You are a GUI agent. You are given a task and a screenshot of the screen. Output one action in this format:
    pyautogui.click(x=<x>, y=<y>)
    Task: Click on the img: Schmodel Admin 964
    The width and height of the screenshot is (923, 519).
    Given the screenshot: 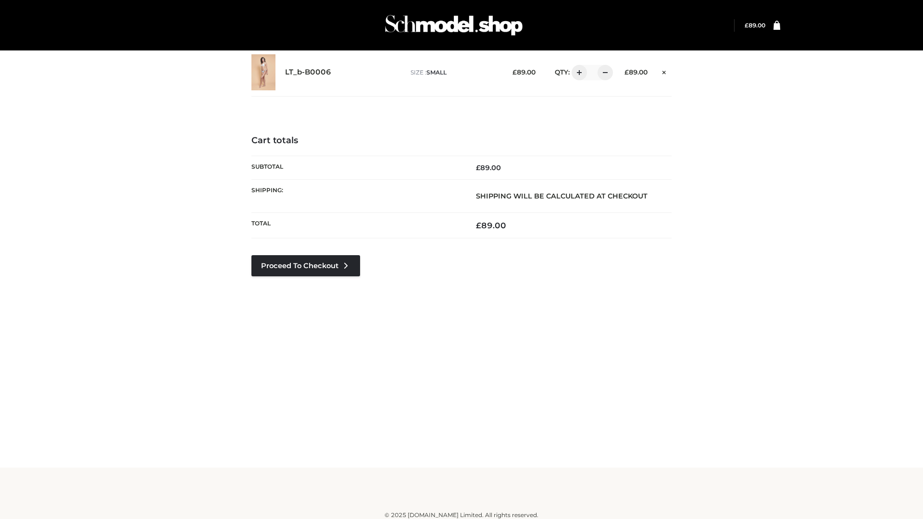 What is the action you would take?
    pyautogui.click(x=454, y=25)
    